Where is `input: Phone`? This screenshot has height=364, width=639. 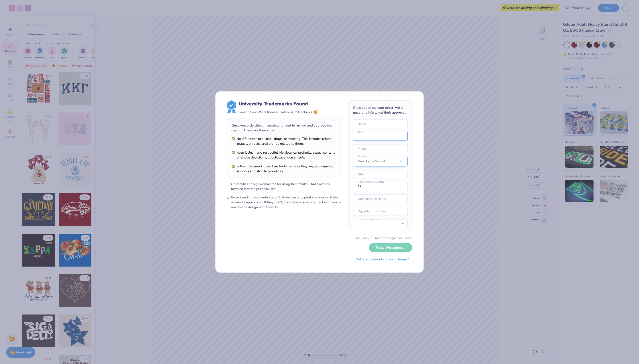
input: Phone is located at coordinates (380, 148).